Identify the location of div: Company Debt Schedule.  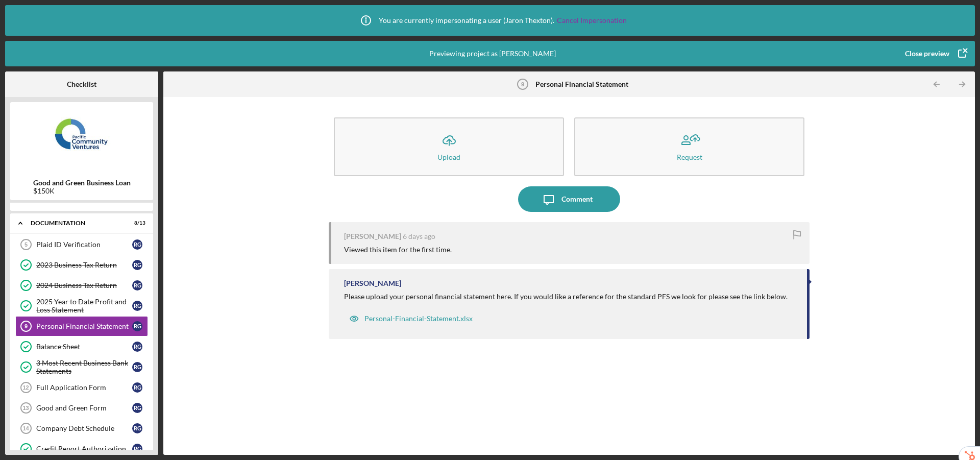
(84, 428).